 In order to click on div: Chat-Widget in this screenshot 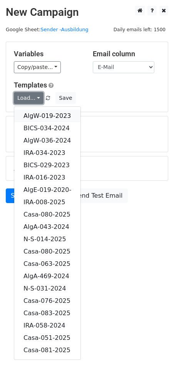, I will do `click(155, 349)`.